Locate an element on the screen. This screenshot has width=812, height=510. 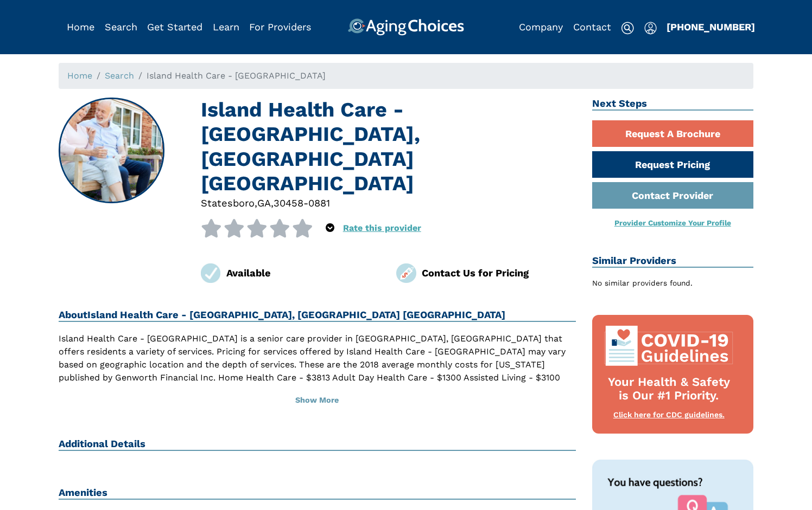
div: No similar providers found. is located at coordinates (673, 283).